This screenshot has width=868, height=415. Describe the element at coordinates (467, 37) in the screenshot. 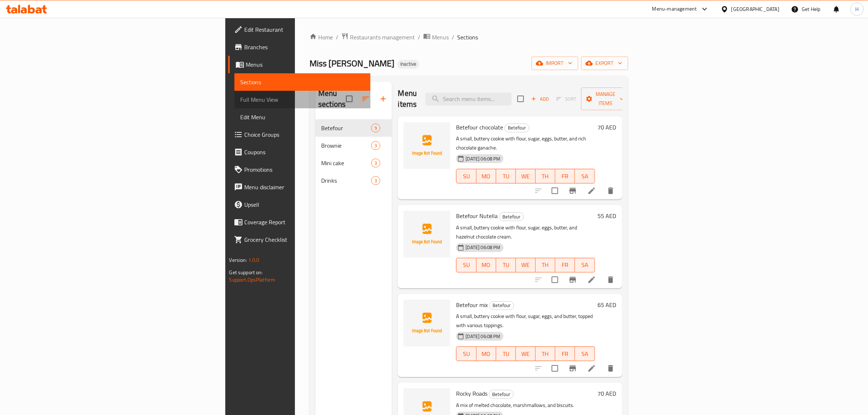

I see `span: Sections` at that location.